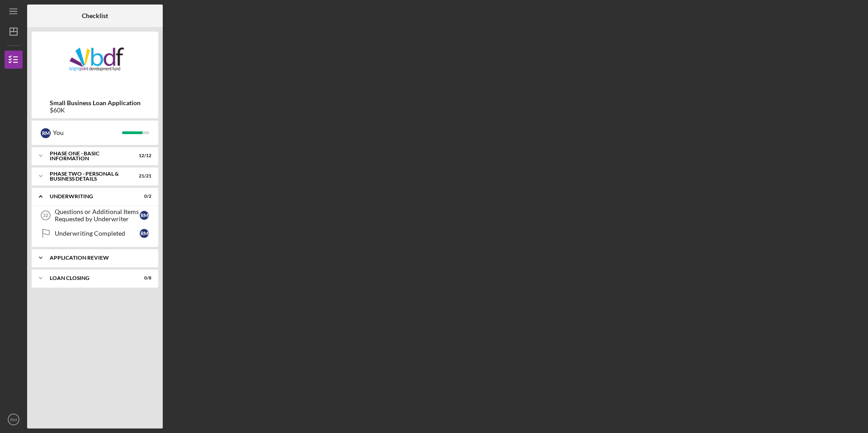 This screenshot has height=433, width=868. Describe the element at coordinates (46, 215) in the screenshot. I see `tspan: 32` at that location.